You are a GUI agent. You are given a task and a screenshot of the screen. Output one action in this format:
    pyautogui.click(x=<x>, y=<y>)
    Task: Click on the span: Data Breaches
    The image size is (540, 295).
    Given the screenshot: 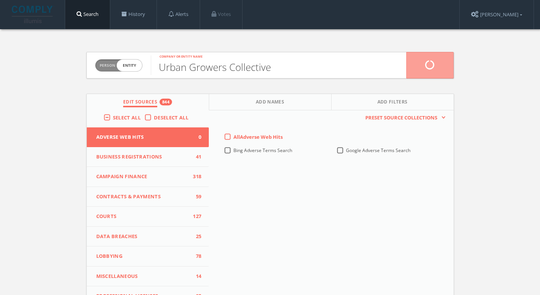 What is the action you would take?
    pyautogui.click(x=143, y=236)
    